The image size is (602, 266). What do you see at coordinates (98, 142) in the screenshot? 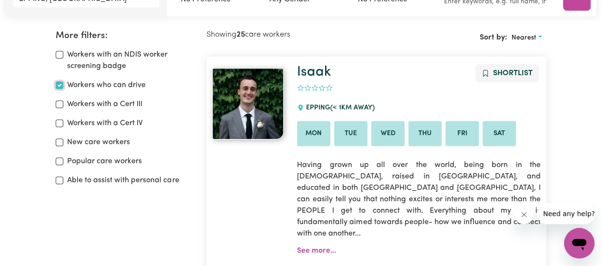
I see `label: New care workers` at bounding box center [98, 142].